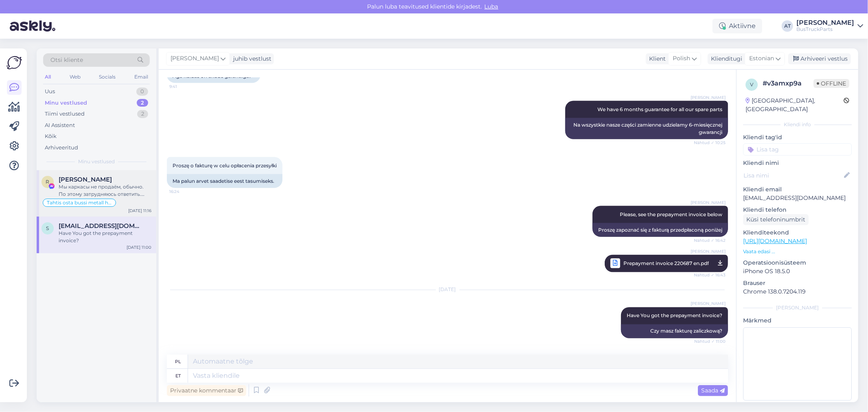  What do you see at coordinates (797, 189) in the screenshot?
I see `p: Kliendi email` at bounding box center [797, 189].